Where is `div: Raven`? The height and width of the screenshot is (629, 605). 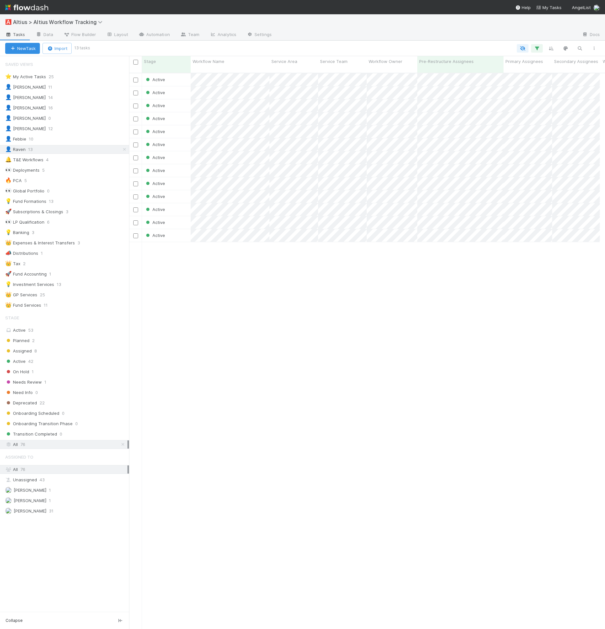 div: Raven is located at coordinates (15, 149).